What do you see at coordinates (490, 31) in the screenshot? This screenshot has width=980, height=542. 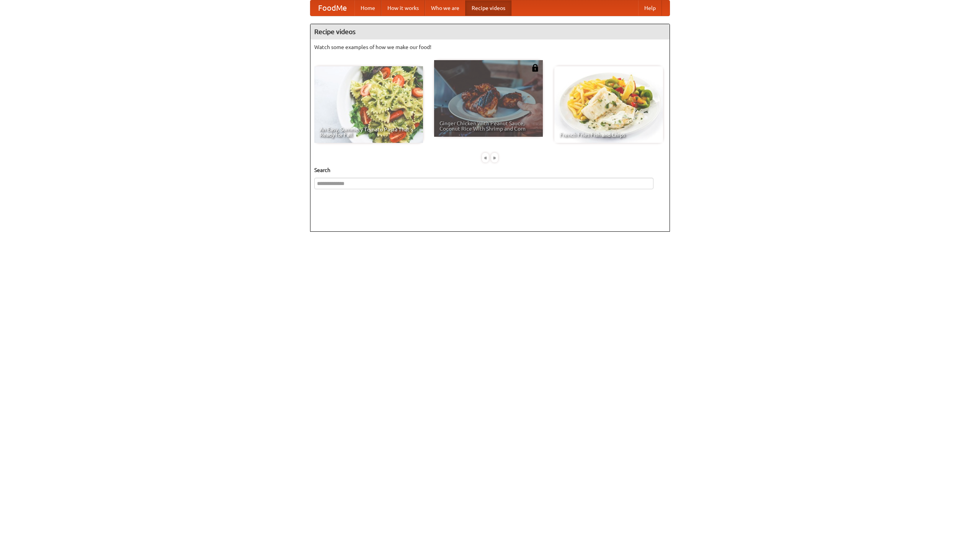 I see `h4: Recipe videos` at bounding box center [490, 31].